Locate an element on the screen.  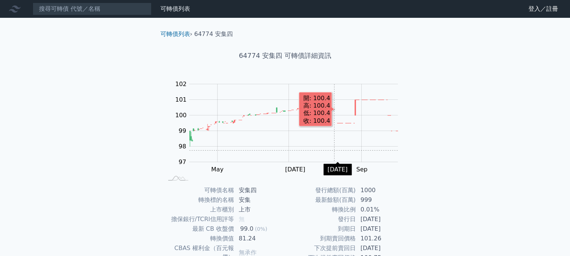
tspan: 100 is located at coordinates (181, 115).